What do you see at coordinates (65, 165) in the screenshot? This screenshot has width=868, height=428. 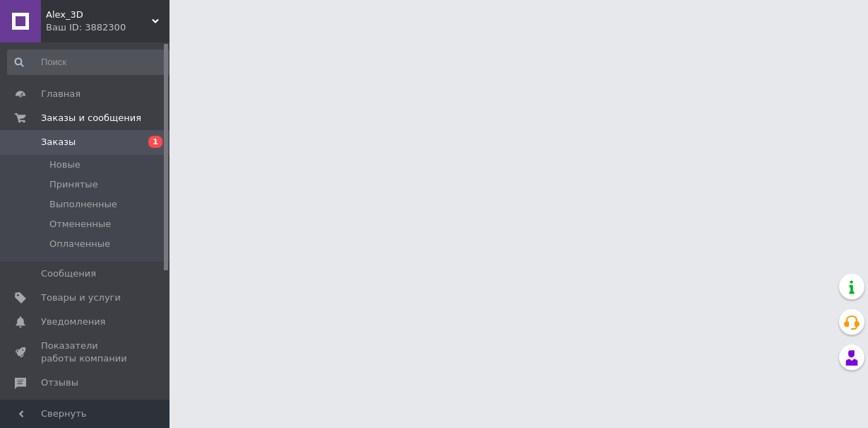 I see `span: Новые` at bounding box center [65, 165].